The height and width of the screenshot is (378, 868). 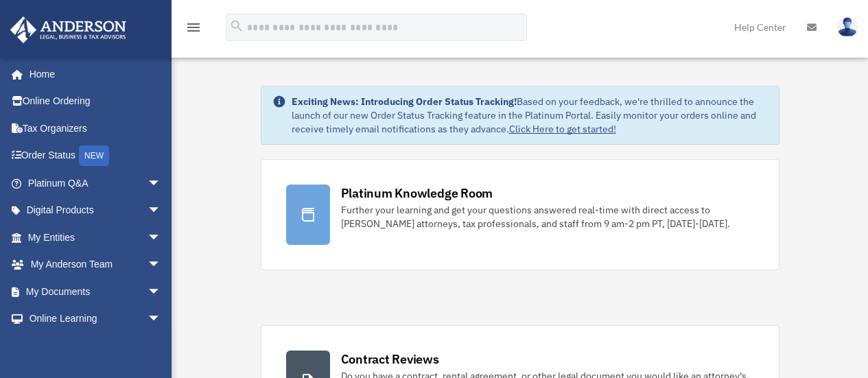 I want to click on i: search, so click(x=237, y=26).